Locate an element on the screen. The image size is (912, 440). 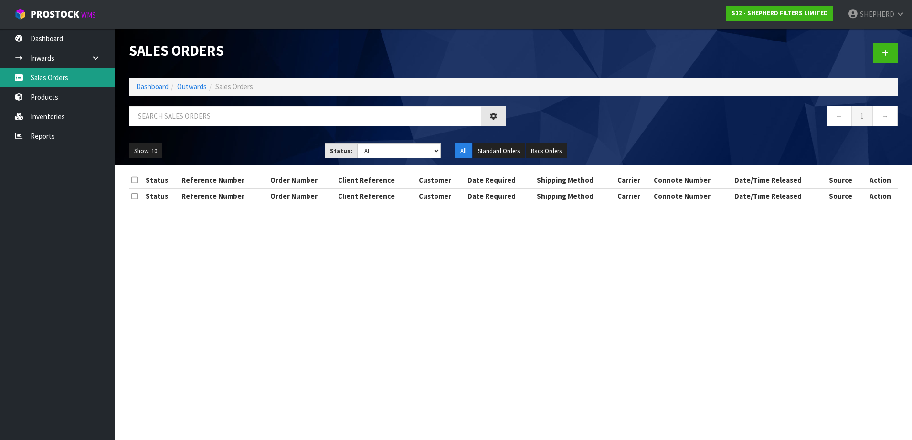
a: Dashboard is located at coordinates (152, 86).